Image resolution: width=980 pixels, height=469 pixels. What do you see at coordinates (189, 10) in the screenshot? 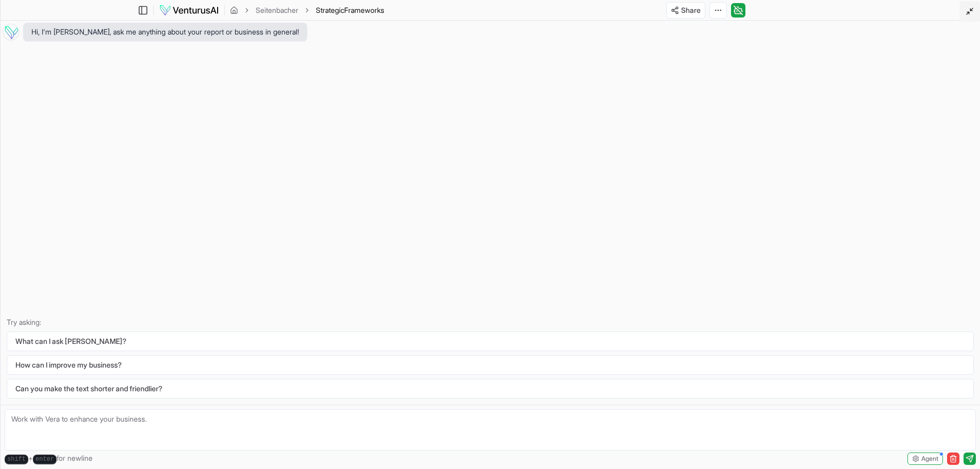
I see `img: logo` at bounding box center [189, 10].